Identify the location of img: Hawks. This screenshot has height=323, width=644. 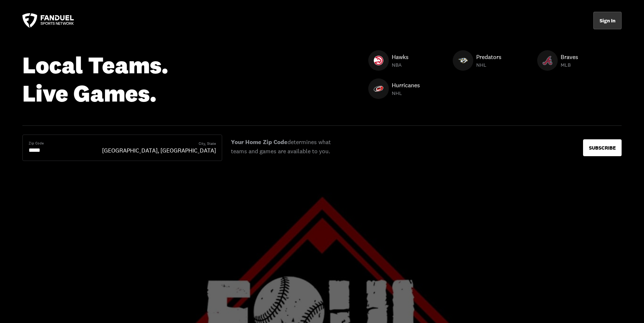
(378, 61).